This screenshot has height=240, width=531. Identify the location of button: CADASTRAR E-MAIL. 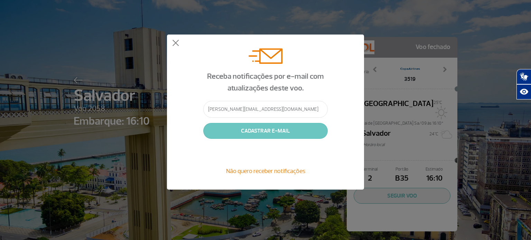
(266, 131).